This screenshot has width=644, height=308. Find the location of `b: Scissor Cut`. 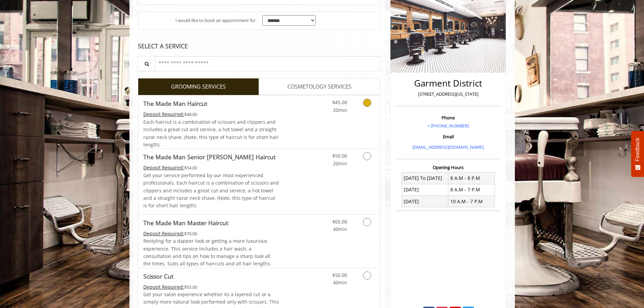

b: Scissor Cut is located at coordinates (158, 276).